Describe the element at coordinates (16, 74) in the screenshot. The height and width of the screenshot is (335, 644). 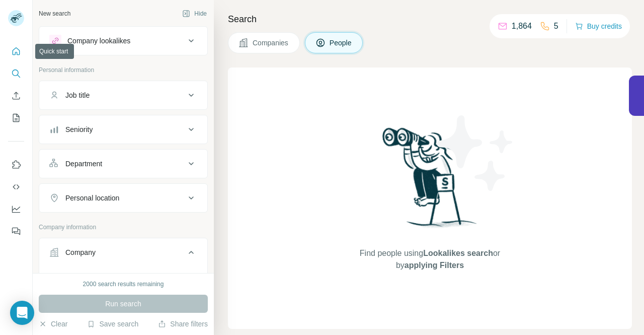
I see `button: Search` at that location.